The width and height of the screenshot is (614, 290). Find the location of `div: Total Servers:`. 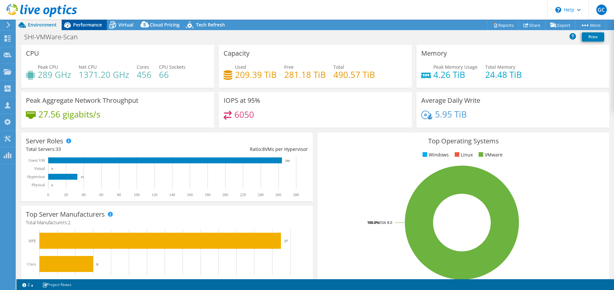

div: Total Servers: is located at coordinates (96, 149).